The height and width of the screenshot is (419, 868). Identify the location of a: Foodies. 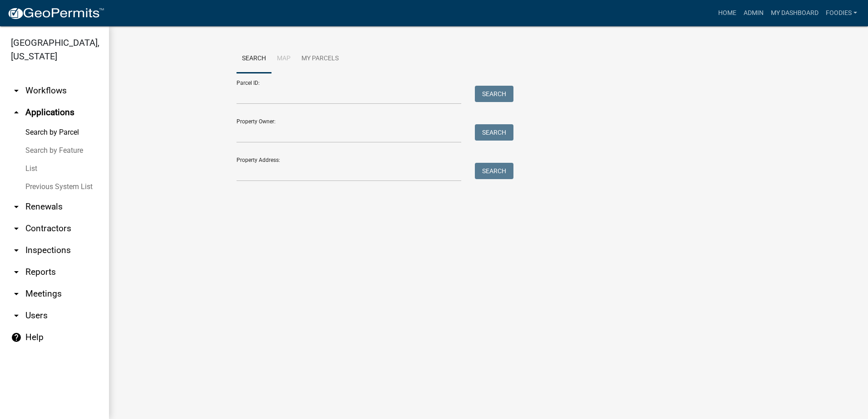
(841, 13).